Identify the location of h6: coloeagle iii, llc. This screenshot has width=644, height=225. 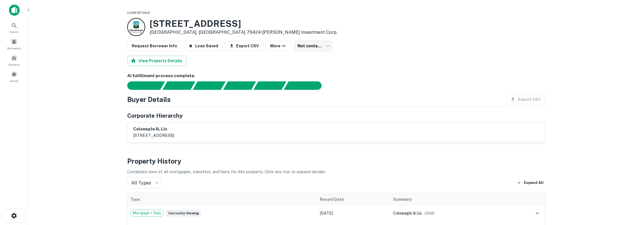
(153, 129).